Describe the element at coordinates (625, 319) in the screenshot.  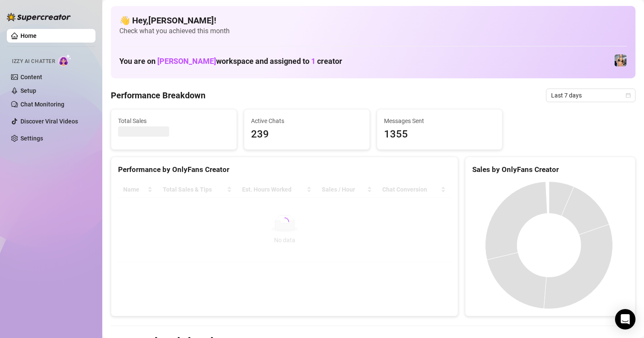
I see `div: Open Intercom Messenger` at that location.